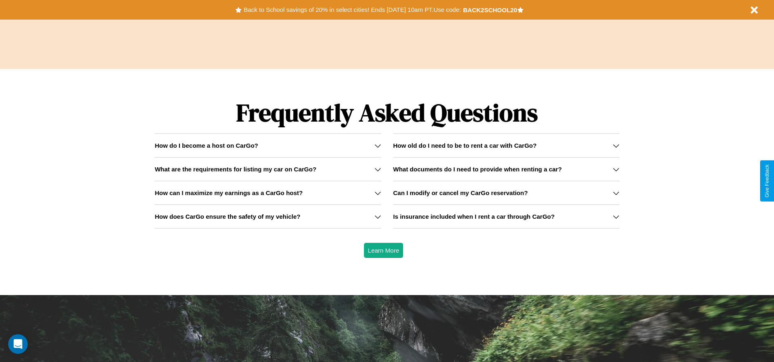  I want to click on h3: What are the requirements for listing my car on CarGo?, so click(235, 169).